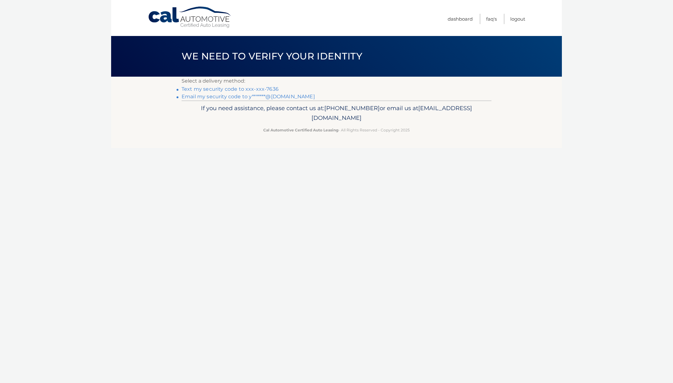 The width and height of the screenshot is (673, 383). What do you see at coordinates (272, 56) in the screenshot?
I see `span: We need to verify your identity` at bounding box center [272, 56].